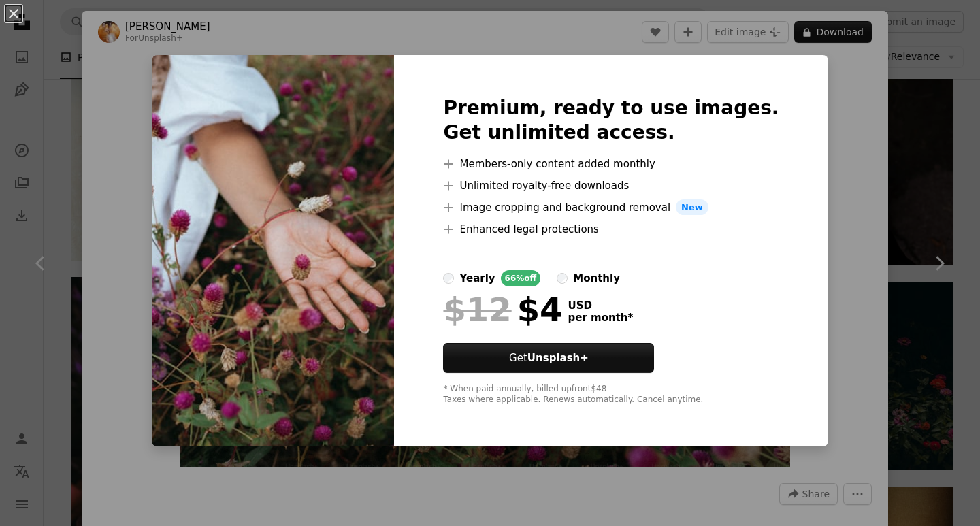 This screenshot has width=980, height=526. Describe the element at coordinates (610, 164) in the screenshot. I see `li: Members-only content added monthly` at that location.